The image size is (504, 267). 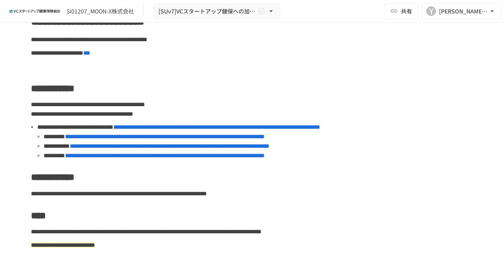 I want to click on img: ZDfHsVrhrXUoWEWGWYf8C4Fv4dEjYTEDCNvmL73B7ox, so click(x=35, y=11).